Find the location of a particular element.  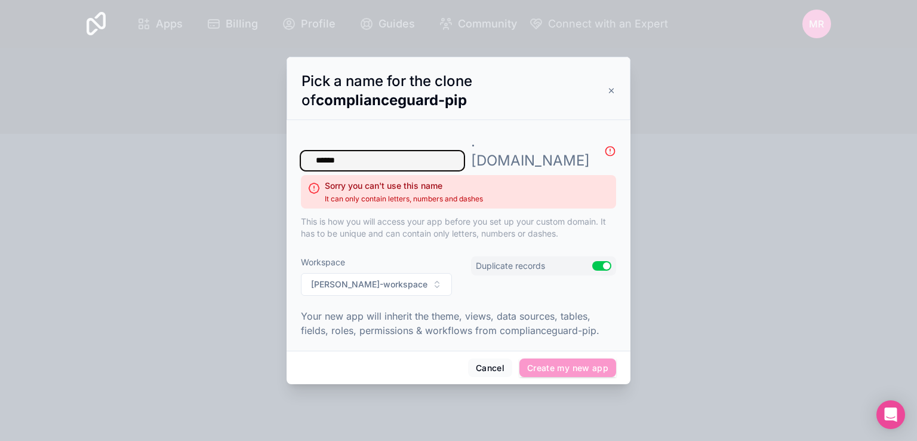

span: Pick a name for the clone of is located at coordinates (387, 90).